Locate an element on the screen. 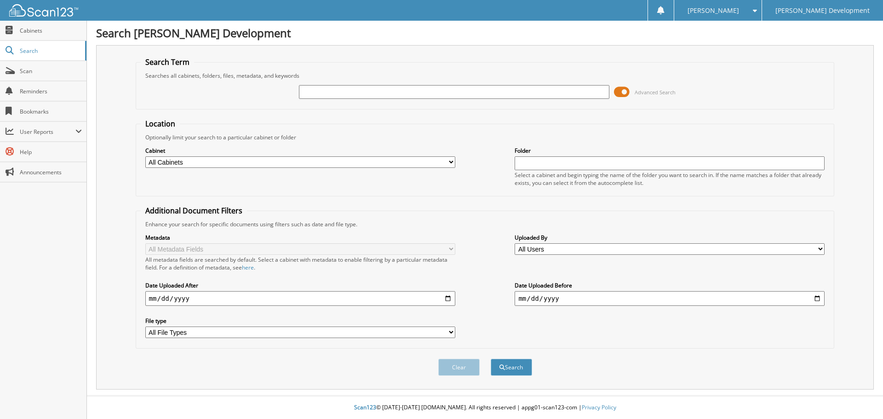 The height and width of the screenshot is (419, 883). a: here is located at coordinates (248, 267).